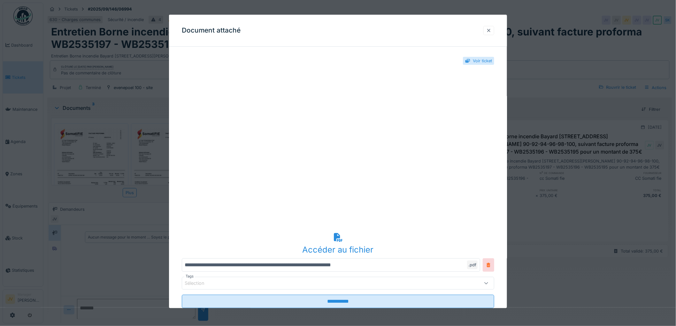 This screenshot has height=326, width=676. Describe the element at coordinates (211, 30) in the screenshot. I see `h3: Document attaché` at that location.